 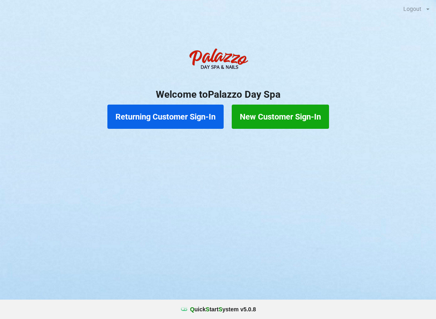 What do you see at coordinates (166, 117) in the screenshot?
I see `button: Returning Customer Sign-In` at bounding box center [166, 117].